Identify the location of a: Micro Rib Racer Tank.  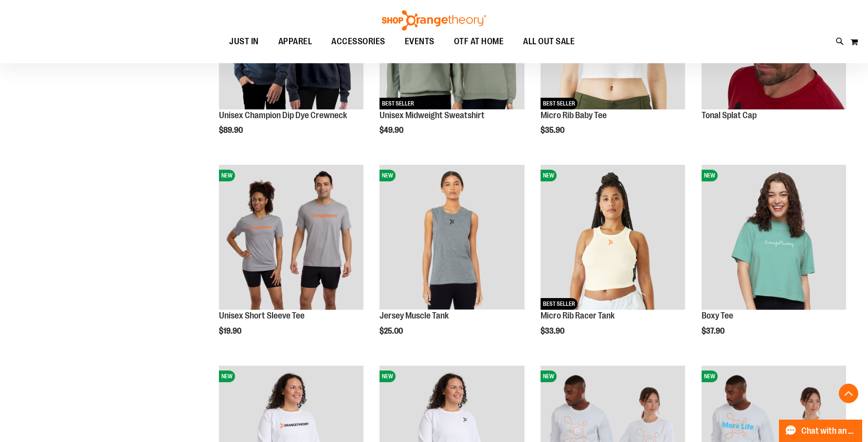
(578, 315).